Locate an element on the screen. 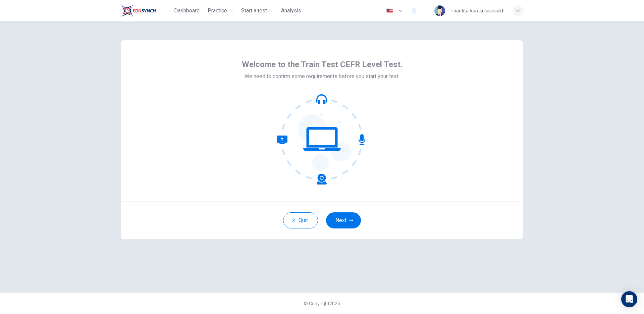 The width and height of the screenshot is (644, 314). a: Analysis is located at coordinates (291, 11).